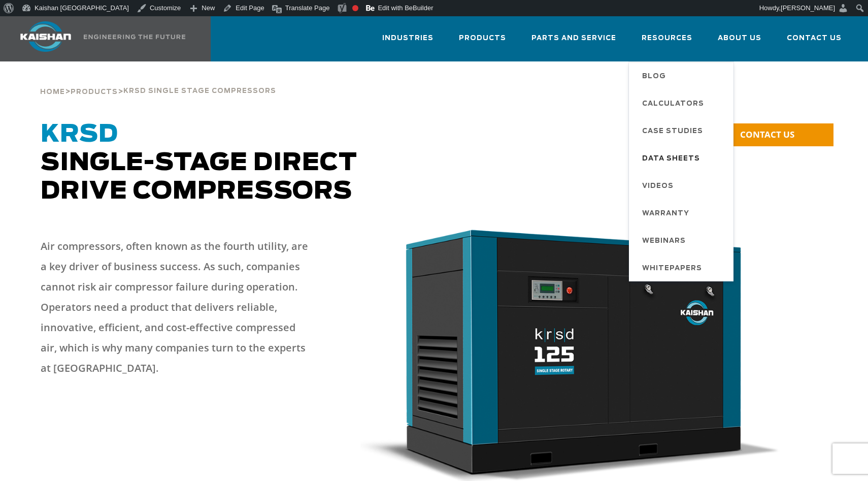 The height and width of the screenshot is (481, 868). Describe the element at coordinates (664, 241) in the screenshot. I see `span: Webinars` at that location.